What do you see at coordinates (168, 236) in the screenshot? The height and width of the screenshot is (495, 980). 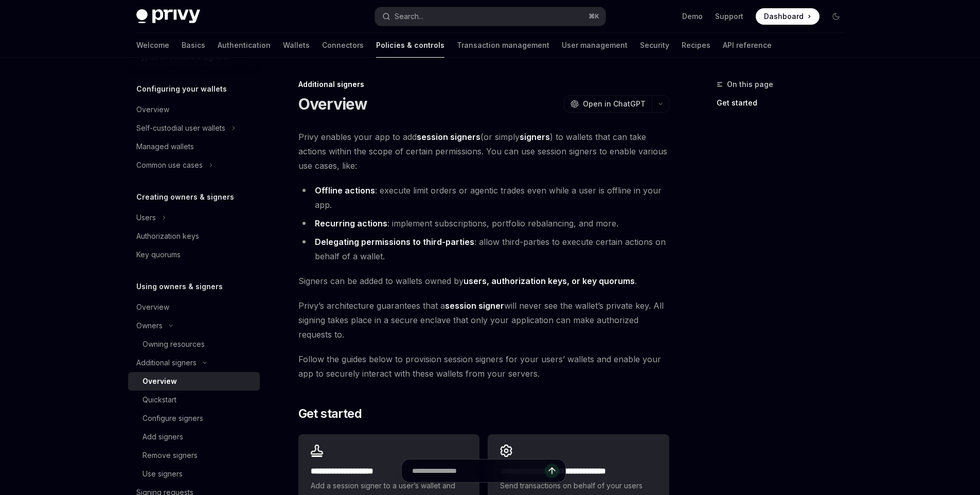 I see `div: Authorization keys` at bounding box center [168, 236].